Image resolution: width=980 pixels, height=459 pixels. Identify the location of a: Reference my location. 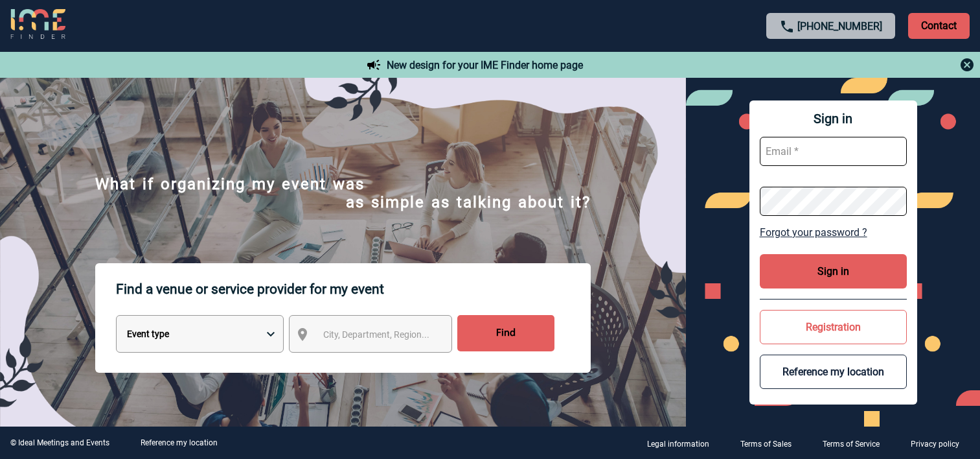
(179, 442).